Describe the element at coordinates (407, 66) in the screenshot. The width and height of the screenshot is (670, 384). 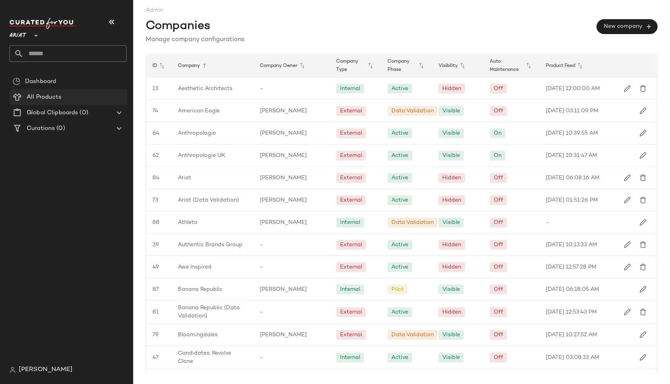
I see `div: Company Phase` at that location.